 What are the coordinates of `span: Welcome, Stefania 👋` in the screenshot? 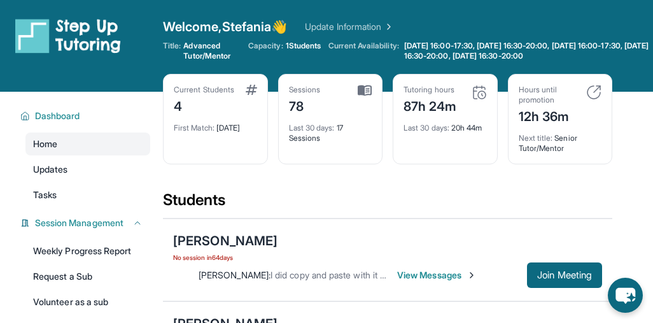 It's located at (225, 27).